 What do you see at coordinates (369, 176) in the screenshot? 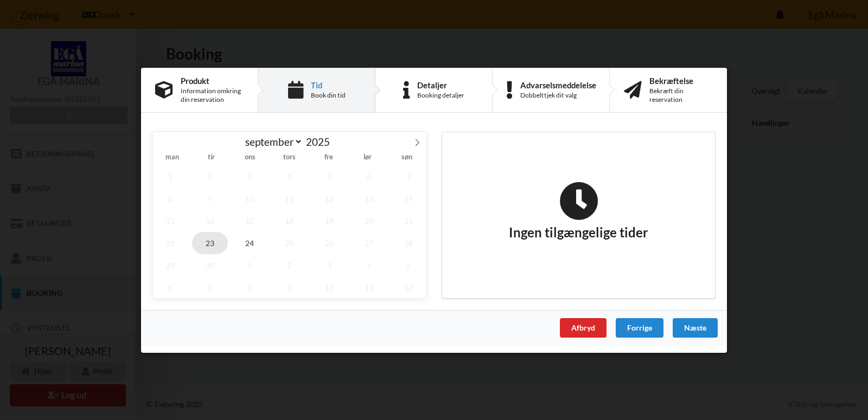
I see `span: september 6, 2025` at bounding box center [369, 176].